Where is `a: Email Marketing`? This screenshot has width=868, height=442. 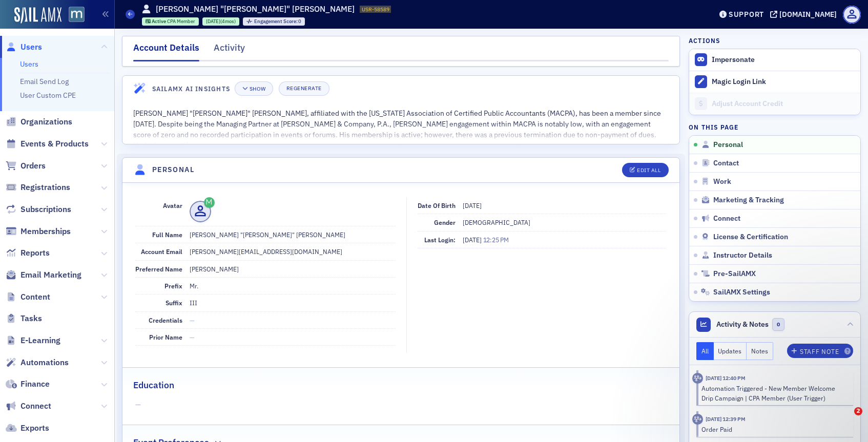 a: Email Marketing is located at coordinates (43, 275).